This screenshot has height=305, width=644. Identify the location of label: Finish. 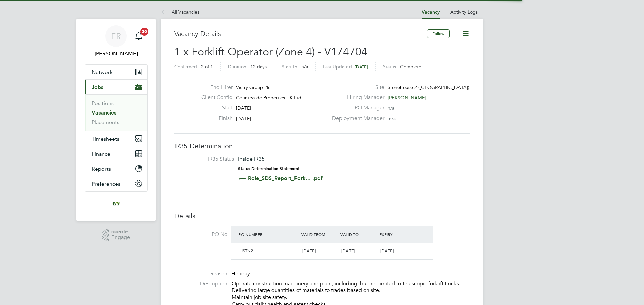
(214, 118).